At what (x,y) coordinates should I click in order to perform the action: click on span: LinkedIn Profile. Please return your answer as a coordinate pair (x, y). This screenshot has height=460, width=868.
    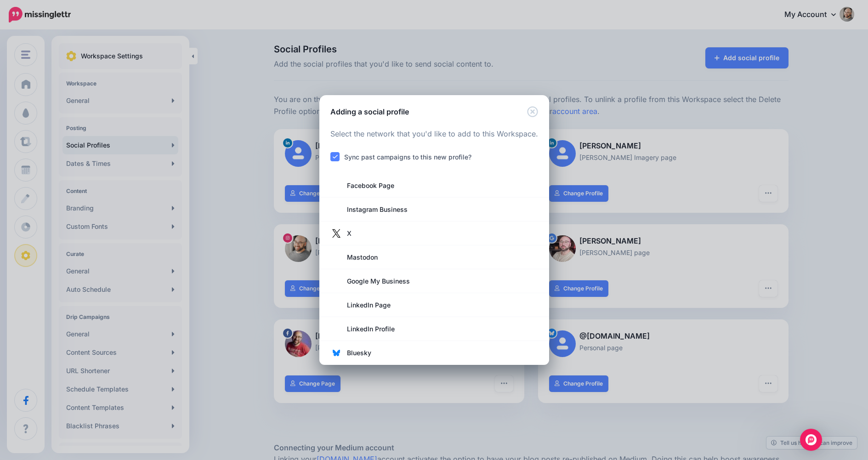
    Looking at the image, I should click on (370, 329).